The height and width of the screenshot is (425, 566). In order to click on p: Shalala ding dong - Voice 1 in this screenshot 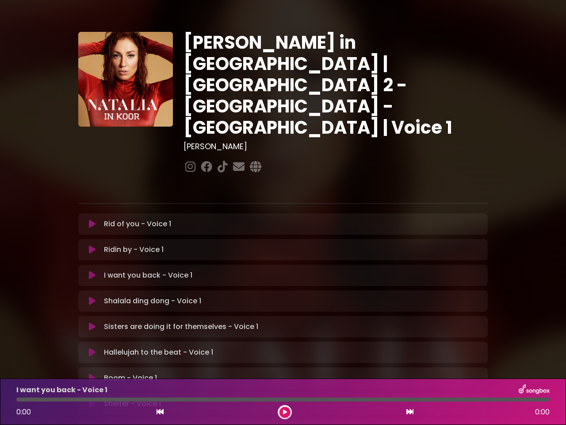, I will do `click(153, 301)`.